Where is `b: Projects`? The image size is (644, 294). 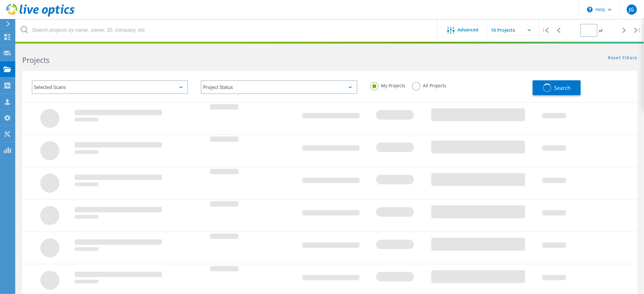
b: Projects is located at coordinates (36, 60).